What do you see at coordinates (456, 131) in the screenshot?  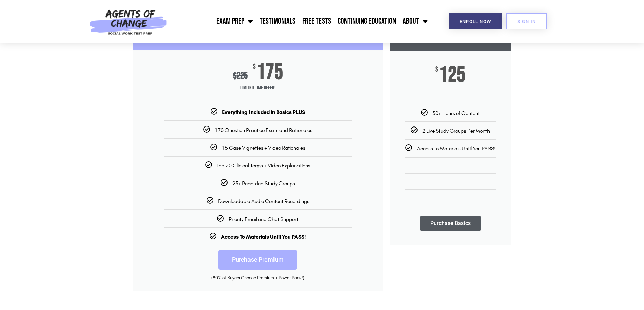 I see `span: 2 Live Study Groups Per Month` at bounding box center [456, 131].